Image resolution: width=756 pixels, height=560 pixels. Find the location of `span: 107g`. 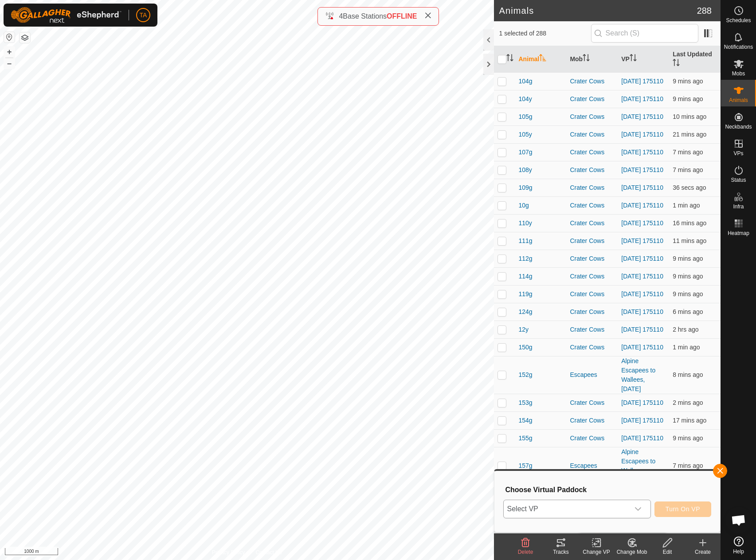

span: 107g is located at coordinates (525, 152).